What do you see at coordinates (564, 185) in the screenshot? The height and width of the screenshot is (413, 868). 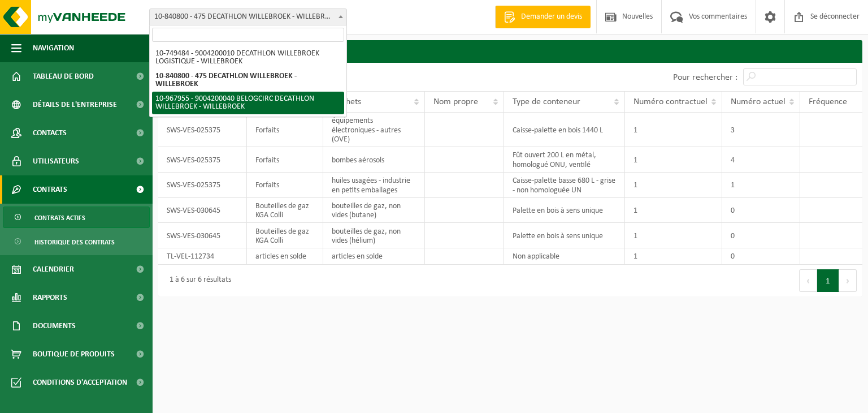 I see `font: Caisse-palette basse 680 L - grise - non homologuée UN` at bounding box center [564, 185].